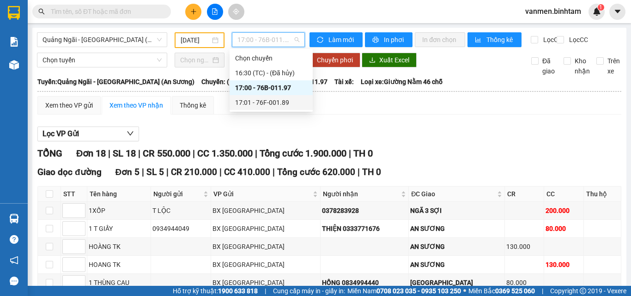 The image size is (631, 296). I want to click on th: Tên hàng, so click(119, 194).